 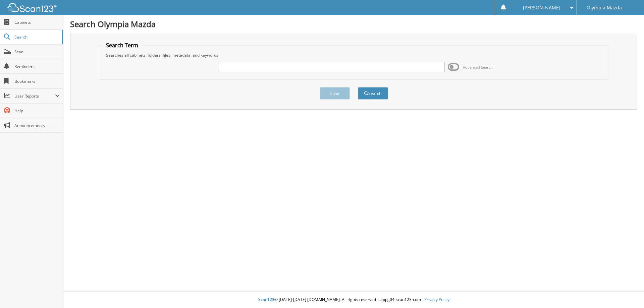 I want to click on span: Help, so click(x=37, y=110).